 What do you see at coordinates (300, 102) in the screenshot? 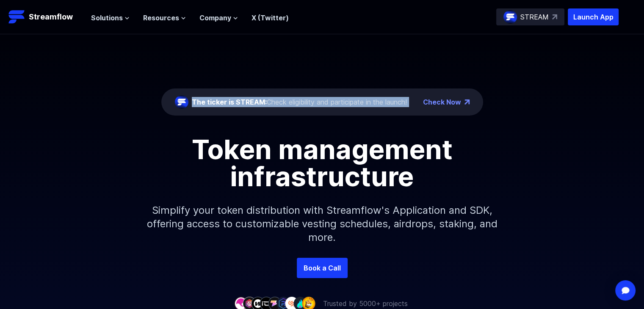
I see `div: Check eligibility and participate in the launch!` at bounding box center [300, 102].